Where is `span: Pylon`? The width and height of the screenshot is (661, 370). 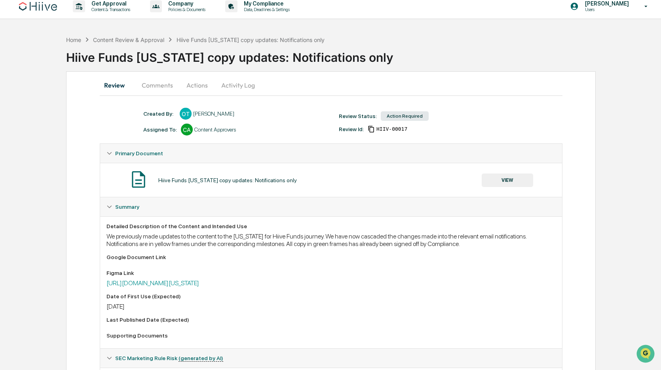 span: Pylon is located at coordinates (87, 137).